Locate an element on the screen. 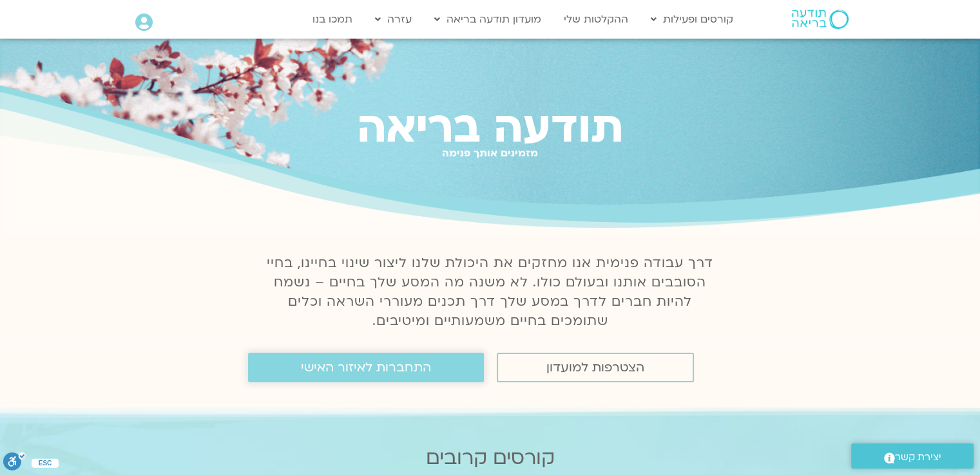 The image size is (980, 475). p: דרך עבודה פנימית אנו מחזקים את היכולת שלנו ליצור שינוי בחיינו, בחיי הסובבים אותנו ובעולם כולו. לא... is located at coordinates (490, 292).